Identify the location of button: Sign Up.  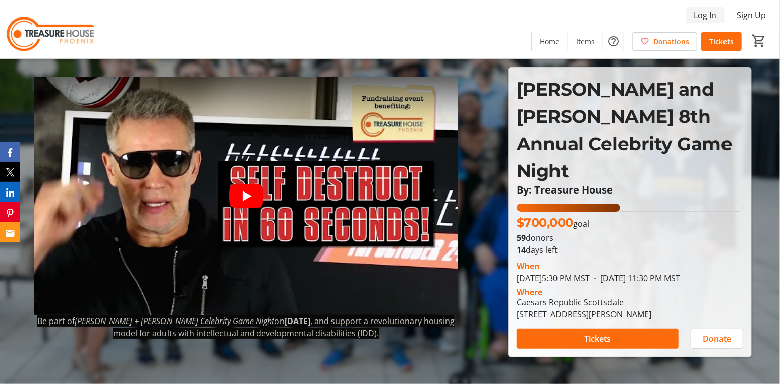
(751, 15).